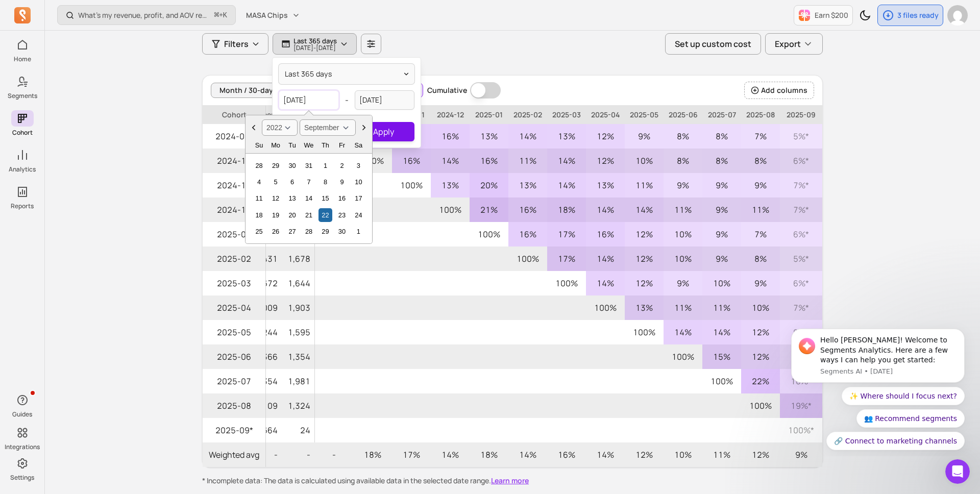 Image resolution: width=980 pixels, height=494 pixels. What do you see at coordinates (489, 185) in the screenshot?
I see `p: 20%` at bounding box center [489, 185].